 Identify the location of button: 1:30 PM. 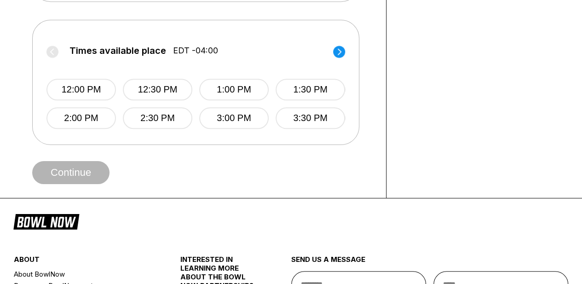
(310, 89).